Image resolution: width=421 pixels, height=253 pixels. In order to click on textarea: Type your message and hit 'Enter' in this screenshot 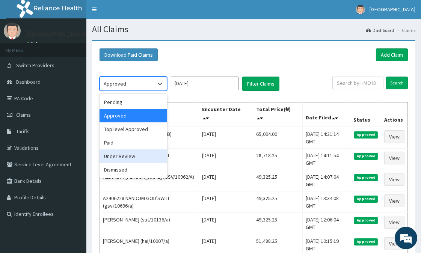, I will do `click(73, 184)`.